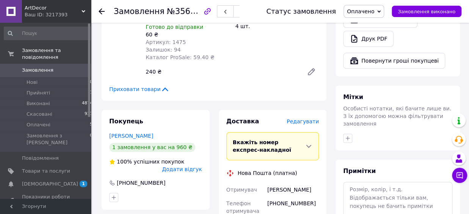 The height and width of the screenshot is (214, 469). Describe the element at coordinates (243, 207) in the screenshot. I see `span: Телефон отримувача` at that location.